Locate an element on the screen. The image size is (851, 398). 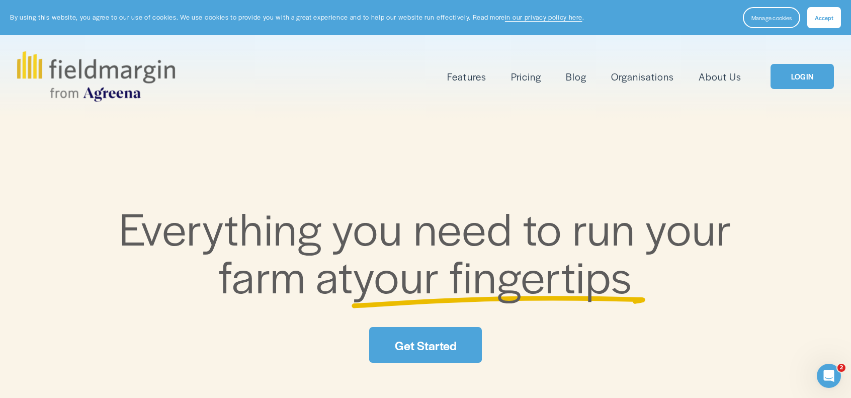
a: Pricing is located at coordinates (526, 76).